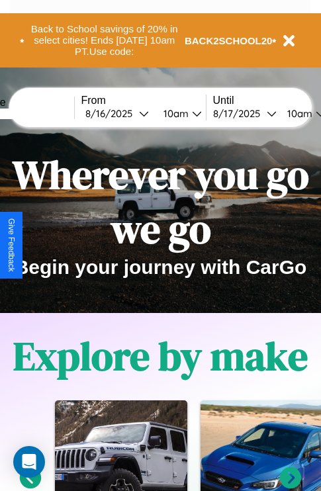 This screenshot has width=321, height=491. Describe the element at coordinates (240, 113) in the screenshot. I see `div: 8 / 17 / 2025` at that location.